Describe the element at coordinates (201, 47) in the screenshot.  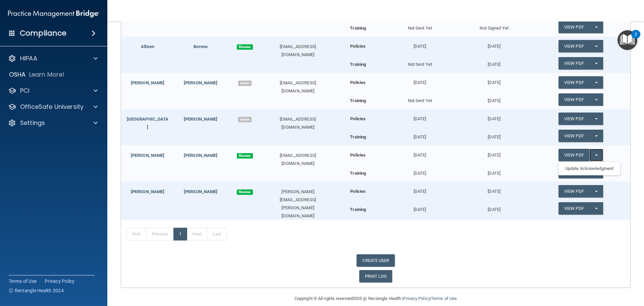
I see `a: Boreno` at that location.